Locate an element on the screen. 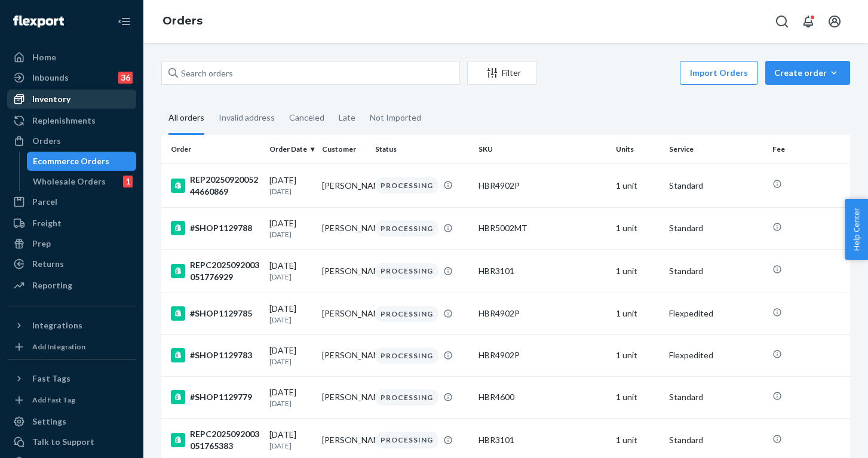  div: #SHOP1129788 is located at coordinates (215, 228).